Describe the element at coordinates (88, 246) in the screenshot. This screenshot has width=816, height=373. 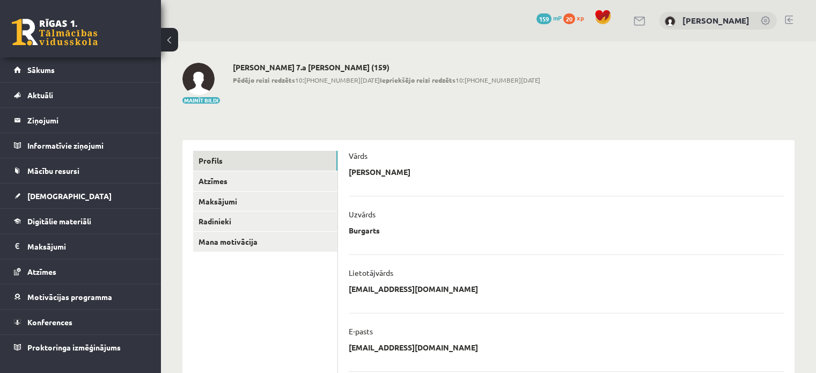
I see `legend: Maksājumi` at that location.